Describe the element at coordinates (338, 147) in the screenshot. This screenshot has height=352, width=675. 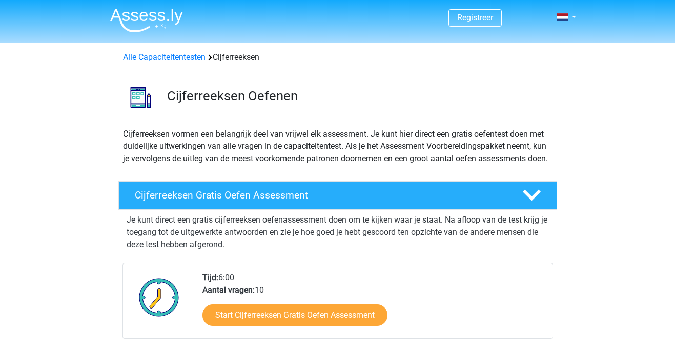
I see `p: Cijferreeksen vormen een belangrijk deel van vrijwel elk assessment. Je kunt hier direct een grat...` at that location.